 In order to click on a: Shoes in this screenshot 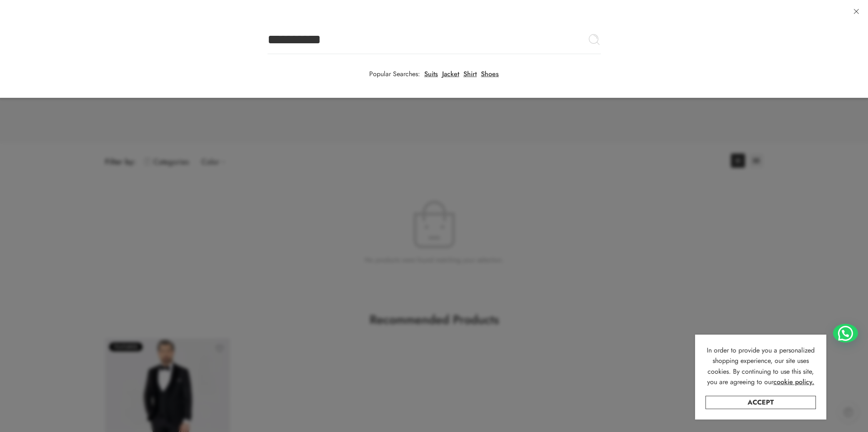, I will do `click(490, 74)`.